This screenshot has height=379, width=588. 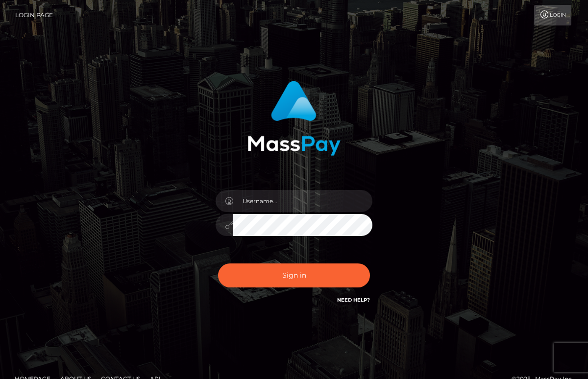 What do you see at coordinates (34, 15) in the screenshot?
I see `a: Login Page` at bounding box center [34, 15].